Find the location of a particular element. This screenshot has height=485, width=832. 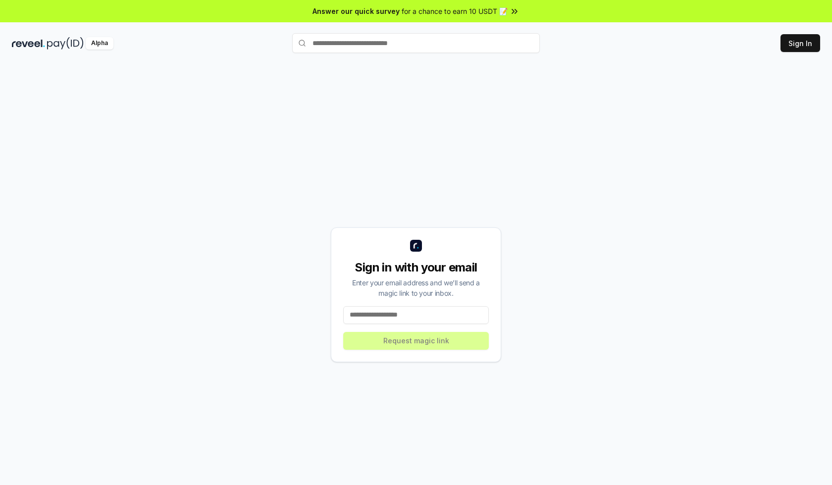

img: logo_small is located at coordinates (416, 246).